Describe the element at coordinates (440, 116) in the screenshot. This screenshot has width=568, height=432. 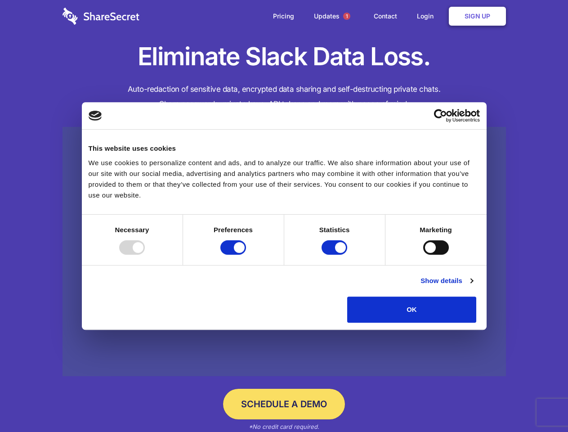
I see `a: Usercentrics Cookiebot - opens in a new window` at that location.